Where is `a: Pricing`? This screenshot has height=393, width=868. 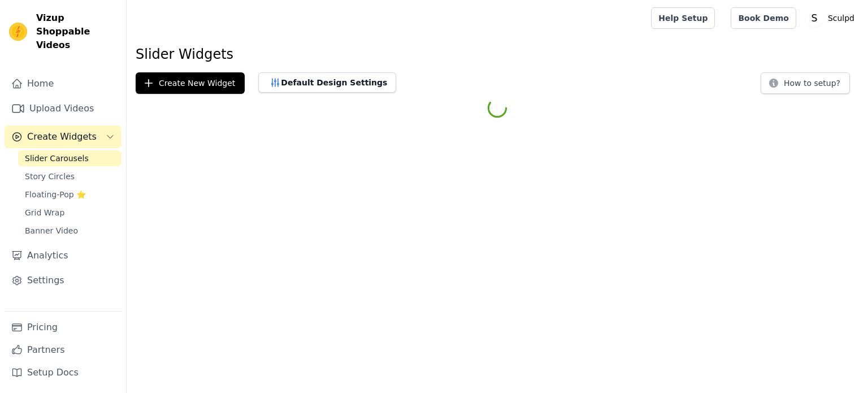 a: Pricing is located at coordinates (63, 328).